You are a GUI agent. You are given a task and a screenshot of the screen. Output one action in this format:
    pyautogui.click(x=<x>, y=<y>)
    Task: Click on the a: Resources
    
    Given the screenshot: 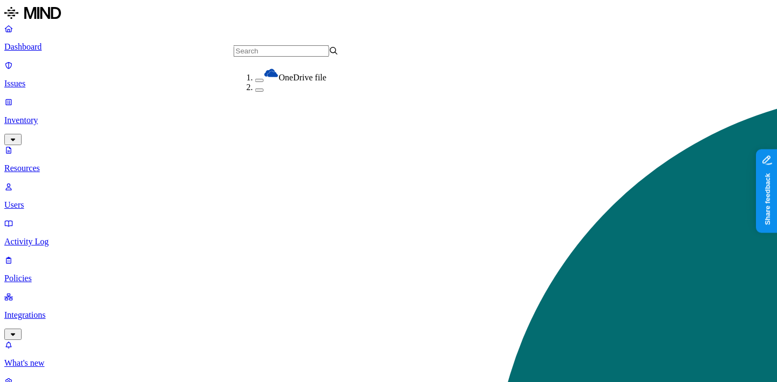 What is the action you would take?
    pyautogui.click(x=389, y=159)
    